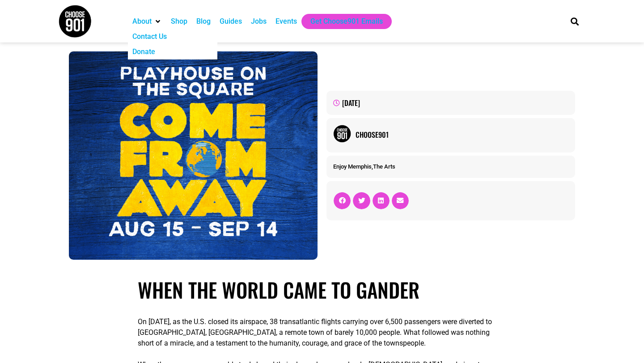 The width and height of the screenshot is (644, 363). Describe the element at coordinates (342, 134) in the screenshot. I see `img: Picture of Choose901` at that location.